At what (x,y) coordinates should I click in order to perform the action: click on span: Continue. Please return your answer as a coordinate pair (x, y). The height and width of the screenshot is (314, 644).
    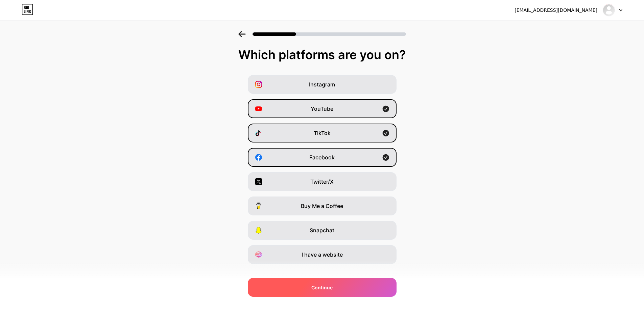
    Looking at the image, I should click on (322, 287).